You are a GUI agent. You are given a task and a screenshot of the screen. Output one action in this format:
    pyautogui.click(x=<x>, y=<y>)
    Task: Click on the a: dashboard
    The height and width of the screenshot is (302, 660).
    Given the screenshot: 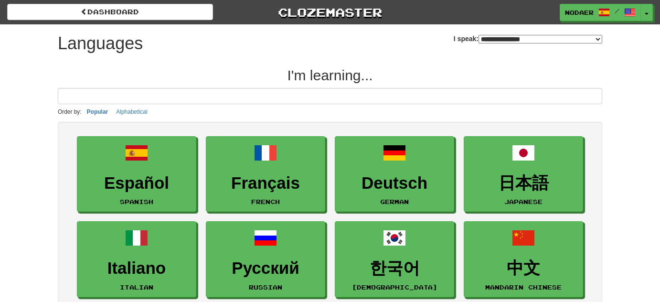 What is the action you would take?
    pyautogui.click(x=110, y=12)
    